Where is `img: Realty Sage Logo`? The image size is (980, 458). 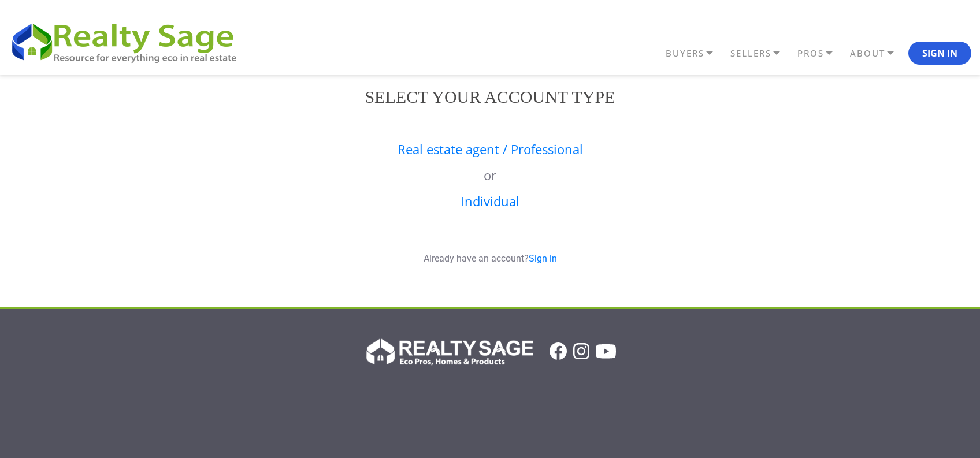
img: Realty Sage Logo is located at coordinates (449, 351).